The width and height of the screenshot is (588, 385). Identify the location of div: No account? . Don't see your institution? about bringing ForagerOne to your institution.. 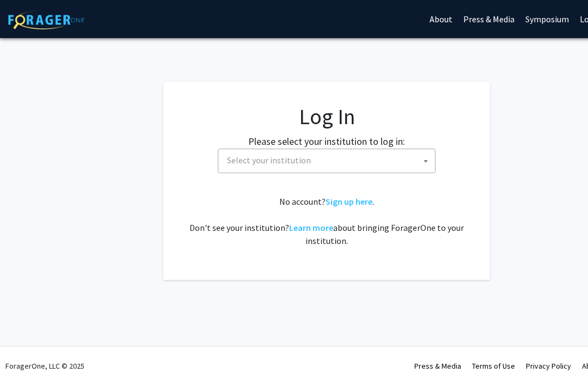
(327, 221).